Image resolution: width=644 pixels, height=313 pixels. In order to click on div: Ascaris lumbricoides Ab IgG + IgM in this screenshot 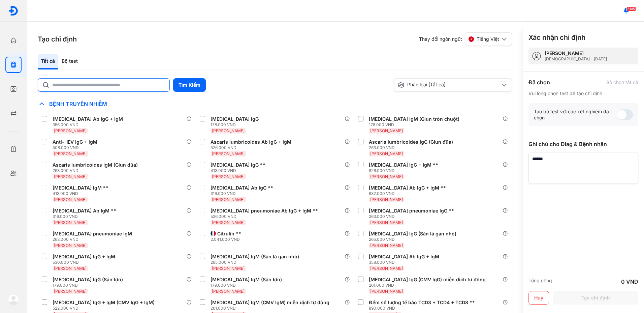, I will do `click(251, 142)`.